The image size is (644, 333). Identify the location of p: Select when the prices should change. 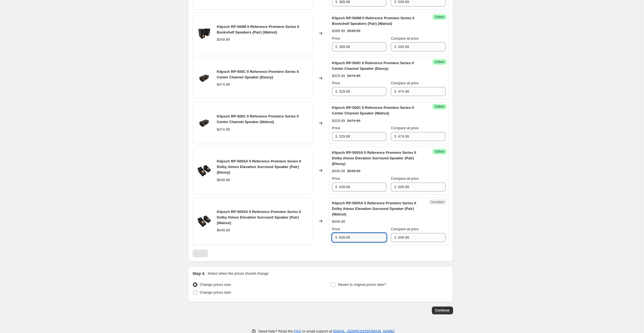
(238, 274).